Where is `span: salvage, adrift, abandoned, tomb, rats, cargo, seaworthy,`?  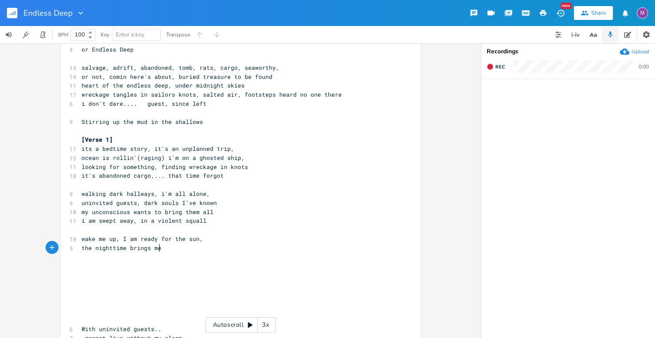 span: salvage, adrift, abandoned, tomb, rats, cargo, seaworthy, is located at coordinates (180, 68).